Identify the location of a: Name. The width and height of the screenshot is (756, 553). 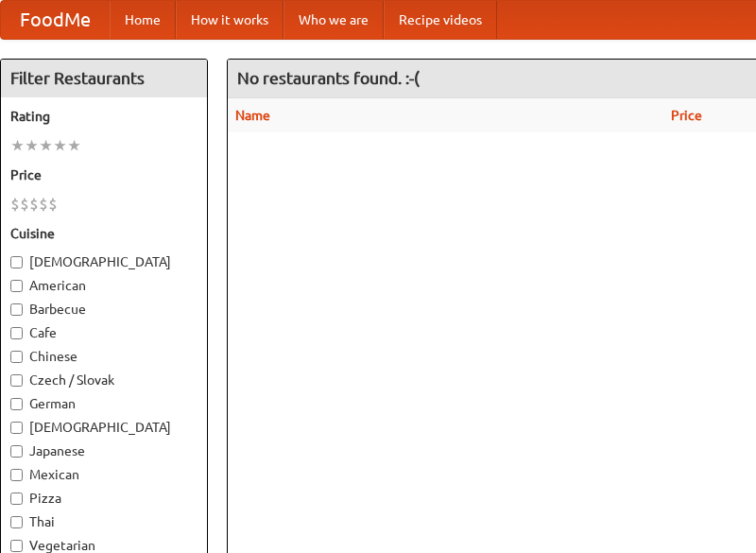
(253, 115).